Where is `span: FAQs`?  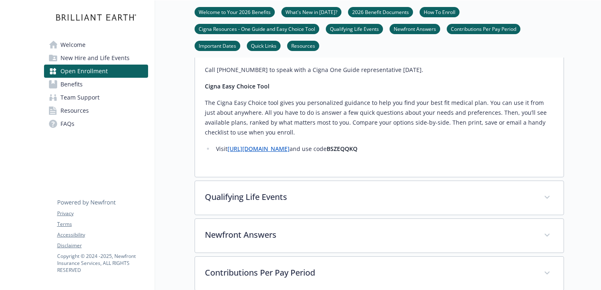
span: FAQs is located at coordinates (67, 124).